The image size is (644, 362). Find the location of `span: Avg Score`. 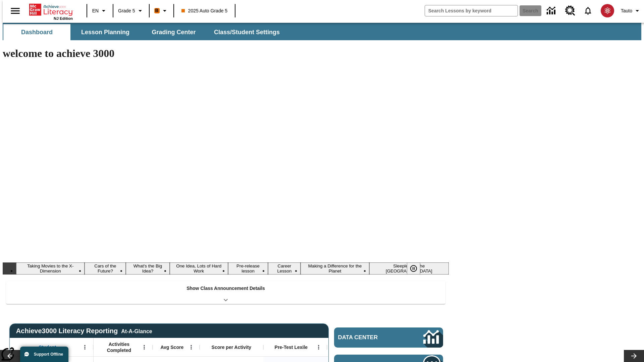

span: Avg Score is located at coordinates (172, 347).